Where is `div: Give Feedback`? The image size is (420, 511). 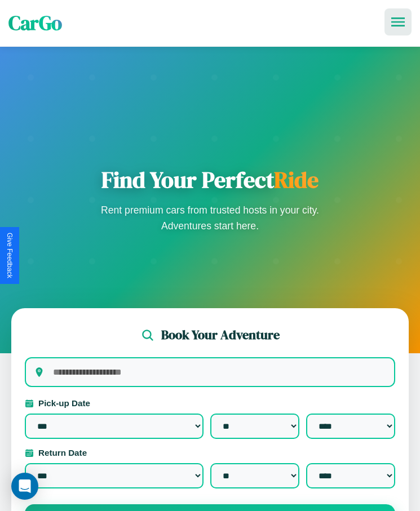 div: Give Feedback is located at coordinates (9, 255).